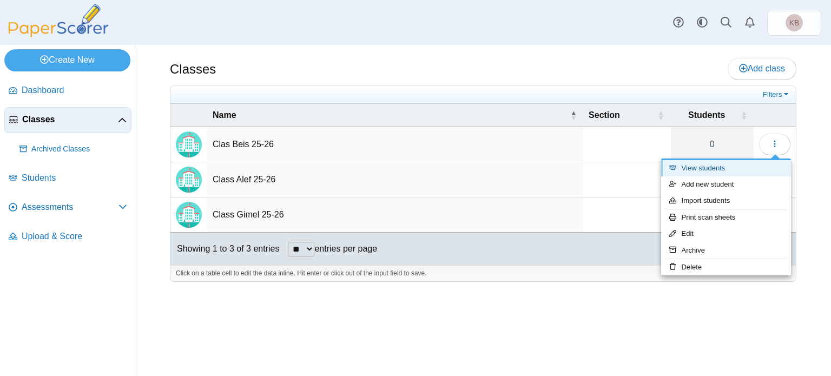 The image size is (831, 376). What do you see at coordinates (58, 34) in the screenshot?
I see `a: PaperScorer` at bounding box center [58, 34].